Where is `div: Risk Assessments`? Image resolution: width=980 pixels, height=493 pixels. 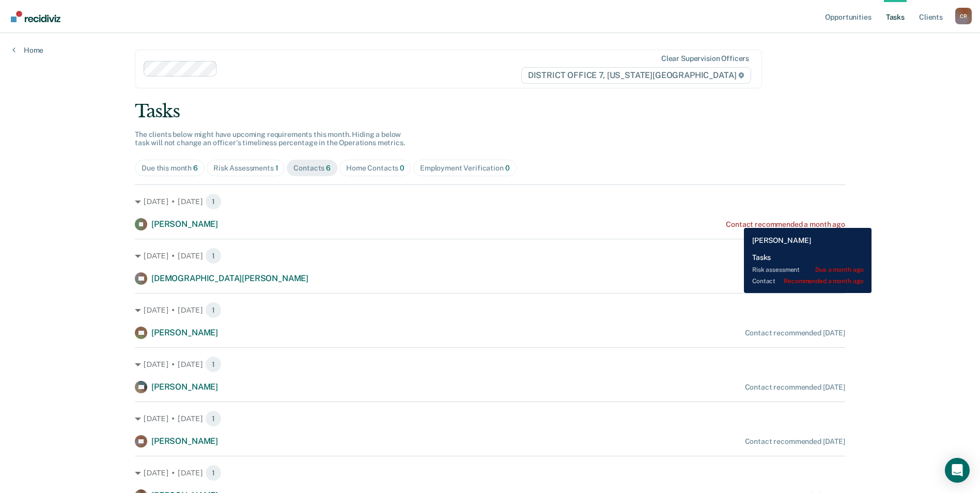 div: Risk Assessments is located at coordinates (246, 168).